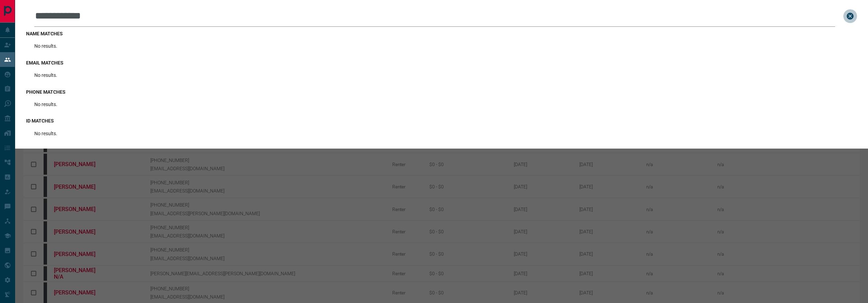  Describe the element at coordinates (441, 63) in the screenshot. I see `h3: email matches` at that location.